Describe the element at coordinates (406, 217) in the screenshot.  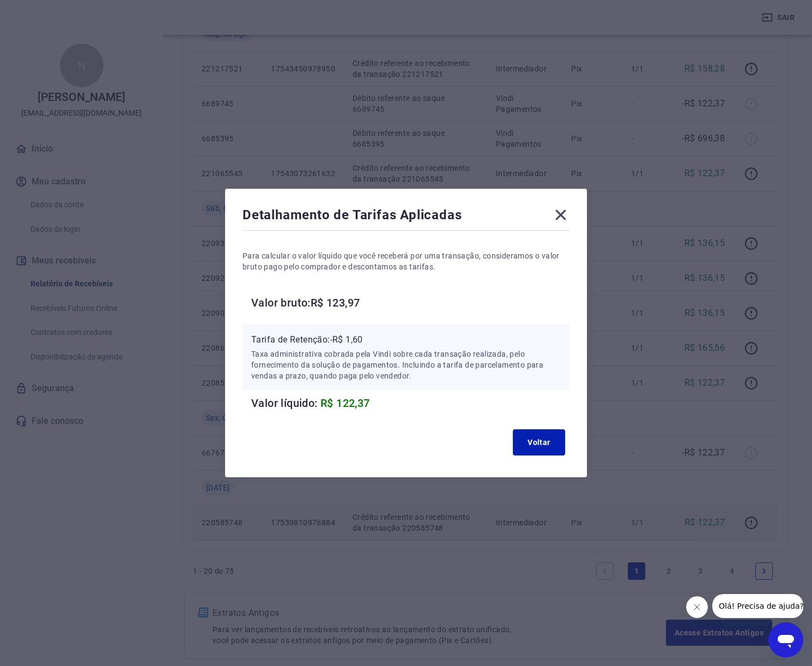
I see `div: Detalhamento de Tarifas Aplicadas` at that location.